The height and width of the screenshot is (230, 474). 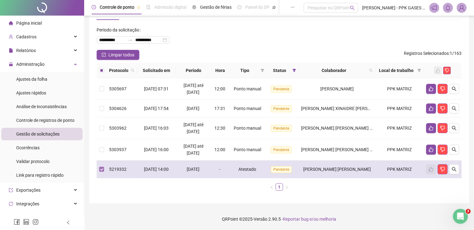 I want to click on button: left, so click(x=272, y=187).